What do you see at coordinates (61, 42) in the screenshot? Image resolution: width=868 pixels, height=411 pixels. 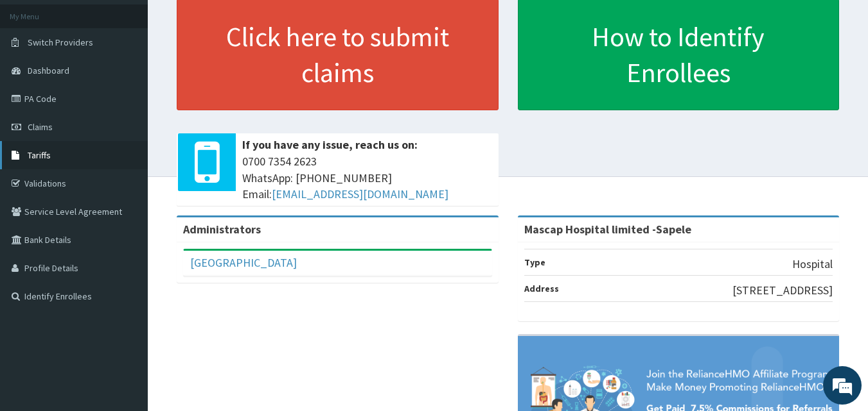 I see `span: Switch Providers` at bounding box center [61, 42].